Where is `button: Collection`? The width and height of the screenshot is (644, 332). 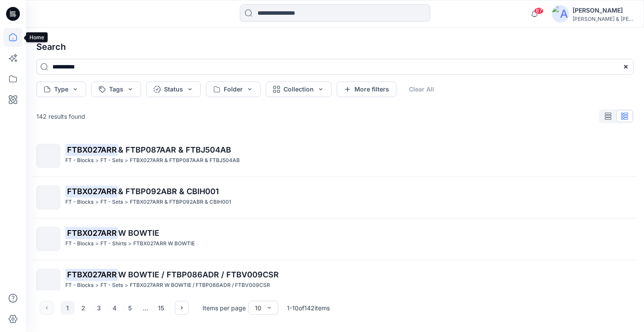 button: Collection is located at coordinates (298, 89).